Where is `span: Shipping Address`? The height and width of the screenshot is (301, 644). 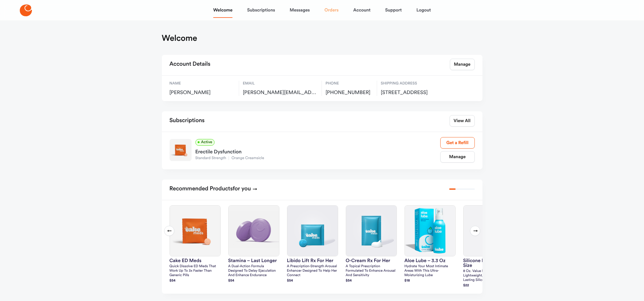 span: Shipping Address is located at coordinates (415, 84).